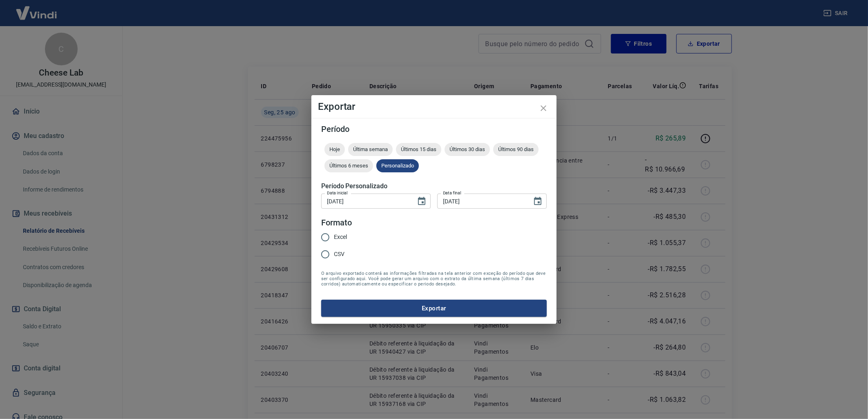 The image size is (868, 419). I want to click on h4: Exportar, so click(434, 107).